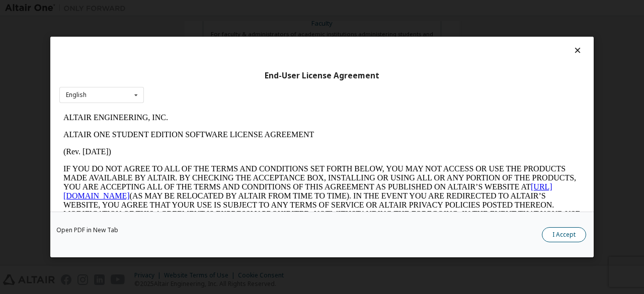  I want to click on div: End-User License Agreement, so click(322, 76).